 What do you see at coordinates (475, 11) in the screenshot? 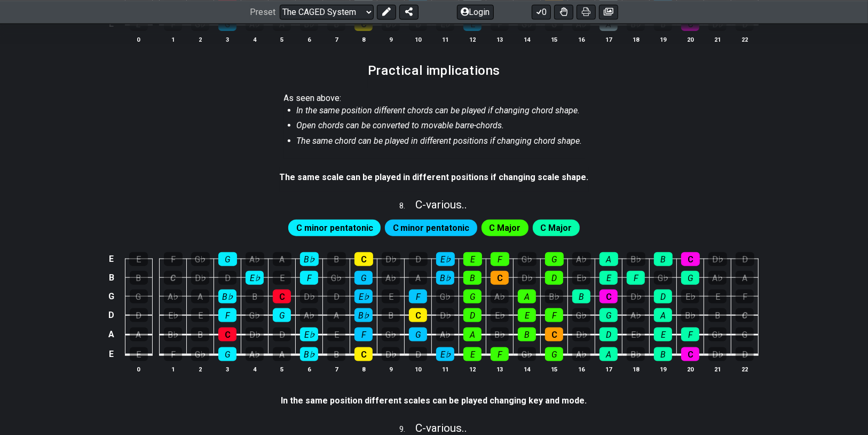
I see `button: Login` at bounding box center [475, 11].